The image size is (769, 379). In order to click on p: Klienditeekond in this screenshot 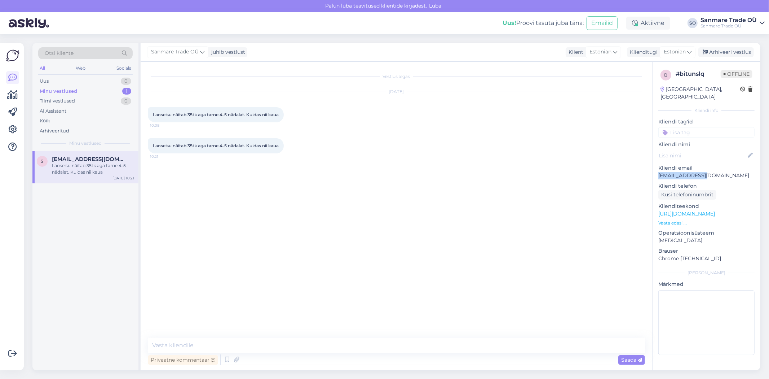, I will do `click(706, 206)`.